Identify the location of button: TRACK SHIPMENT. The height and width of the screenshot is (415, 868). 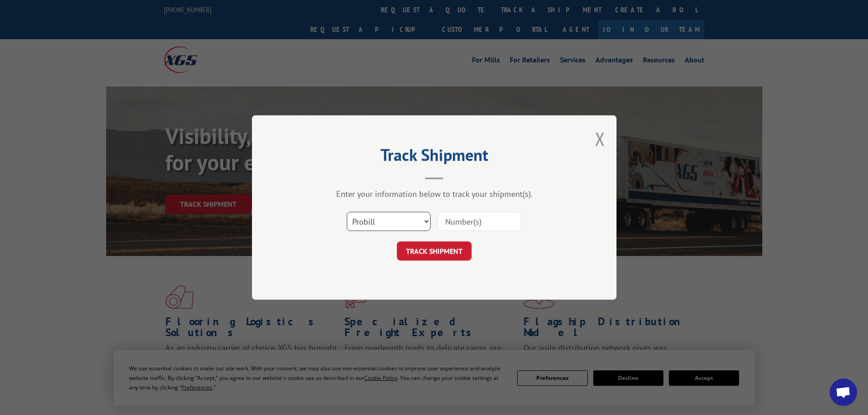
(434, 251).